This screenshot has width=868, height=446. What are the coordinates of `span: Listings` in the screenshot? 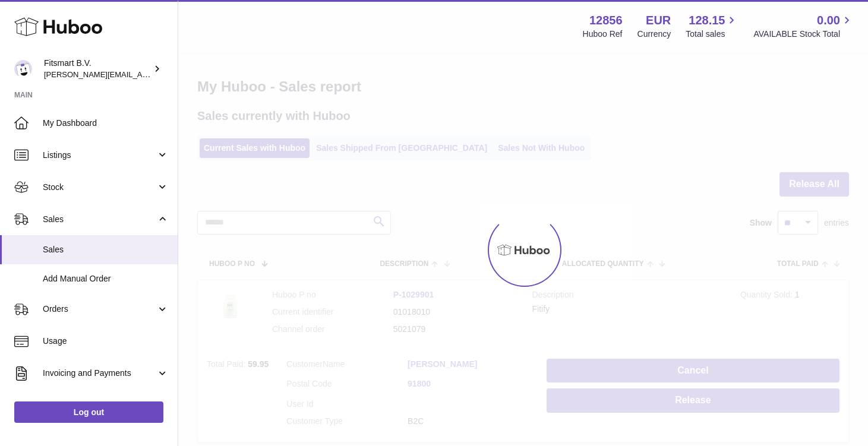 It's located at (99, 155).